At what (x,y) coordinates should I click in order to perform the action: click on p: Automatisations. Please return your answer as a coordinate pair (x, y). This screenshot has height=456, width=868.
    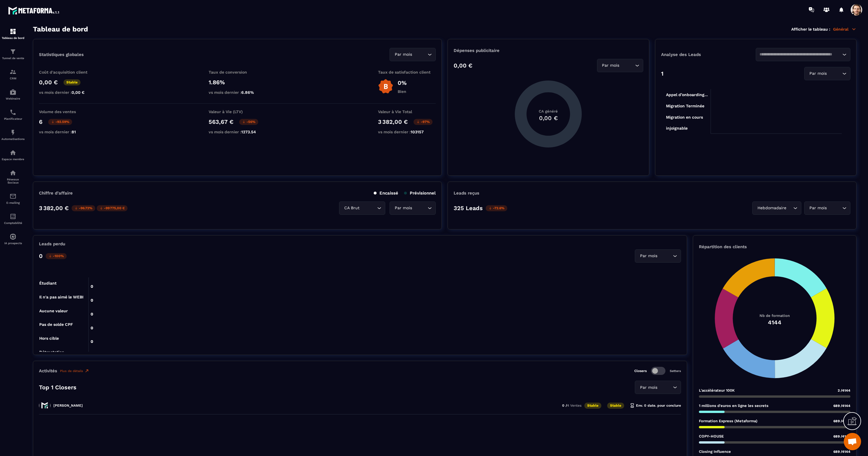
    Looking at the image, I should click on (13, 139).